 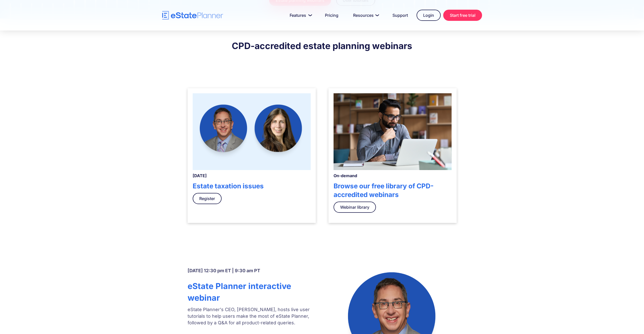 What do you see at coordinates (355, 207) in the screenshot?
I see `a: Webinar library` at bounding box center [355, 207].